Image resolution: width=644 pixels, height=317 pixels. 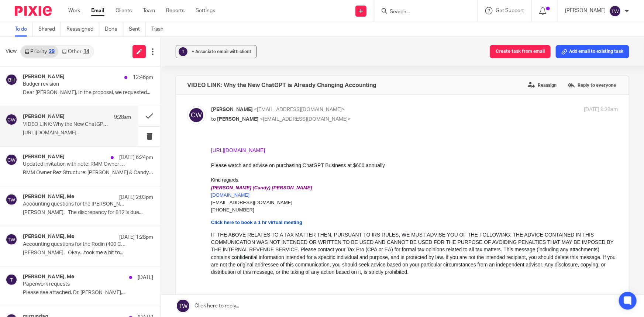 What do you see at coordinates (98, 11) in the screenshot?
I see `a: Email` at bounding box center [98, 11].